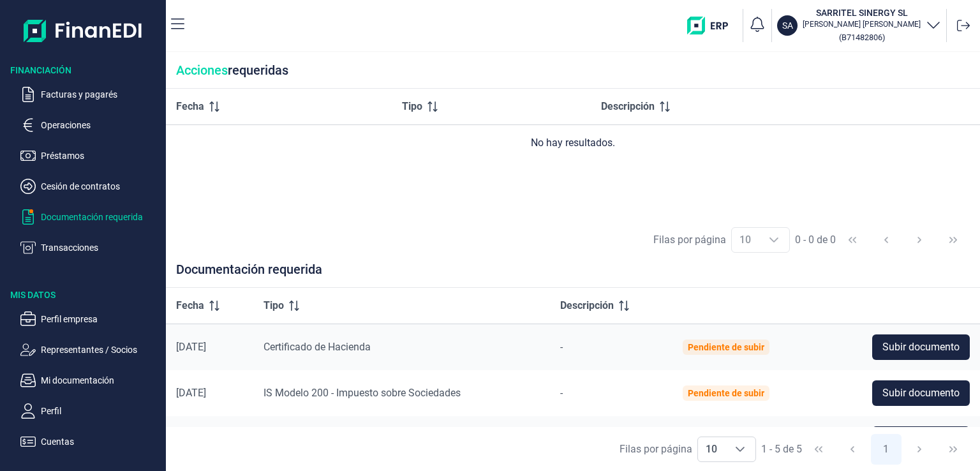  Describe the element at coordinates (787, 26) in the screenshot. I see `p: SA` at that location.